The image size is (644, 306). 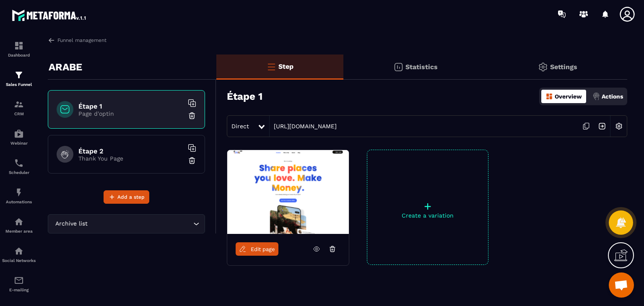 What do you see at coordinates (131, 158) in the screenshot?
I see `p: Thank You Page` at bounding box center [131, 158].